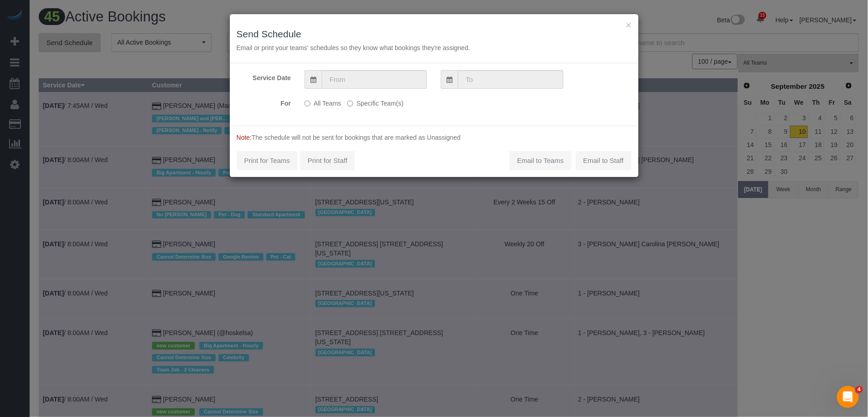 The height and width of the screenshot is (417, 868). Describe the element at coordinates (434, 137) in the screenshot. I see `p: The schedule will not be sent for bookings that are marked as Unassigned` at that location.